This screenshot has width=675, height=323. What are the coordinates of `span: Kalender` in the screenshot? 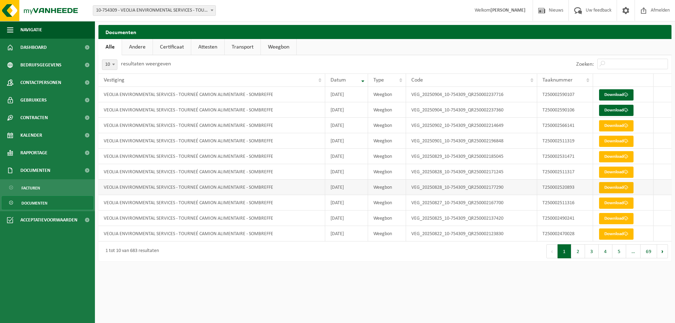 It's located at (31, 135).